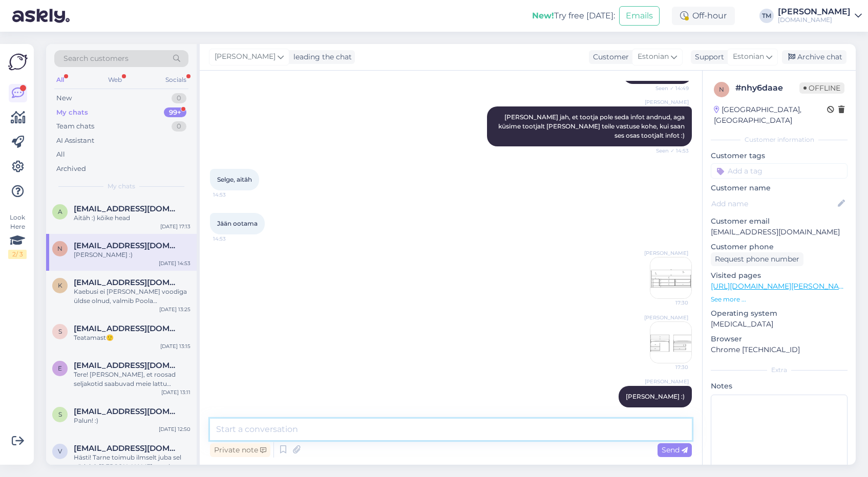 The width and height of the screenshot is (868, 477). What do you see at coordinates (814, 57) in the screenshot?
I see `div: Archive chat` at bounding box center [814, 57].